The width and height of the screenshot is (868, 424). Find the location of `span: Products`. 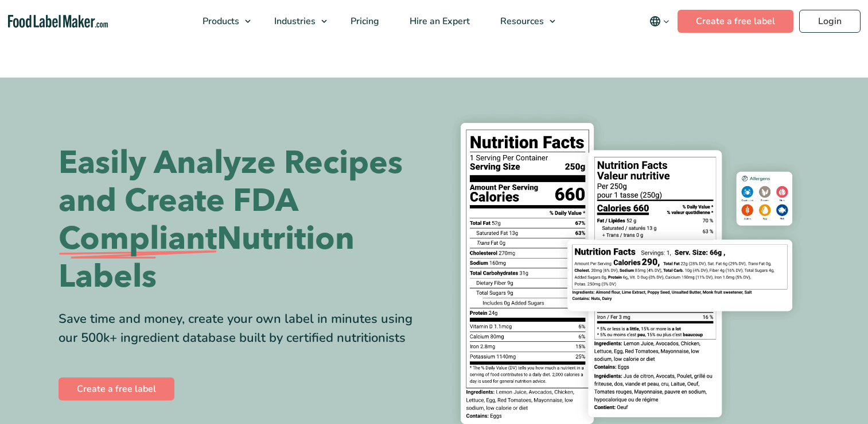

span: Products is located at coordinates (220, 21).